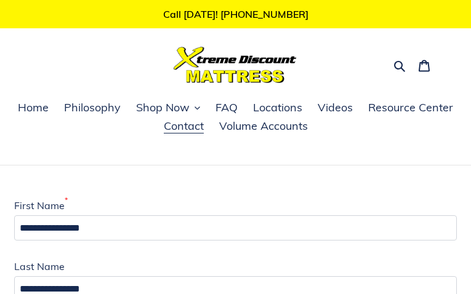 This screenshot has height=294, width=471. What do you see at coordinates (39, 267) in the screenshot?
I see `label: Last Name` at bounding box center [39, 267].